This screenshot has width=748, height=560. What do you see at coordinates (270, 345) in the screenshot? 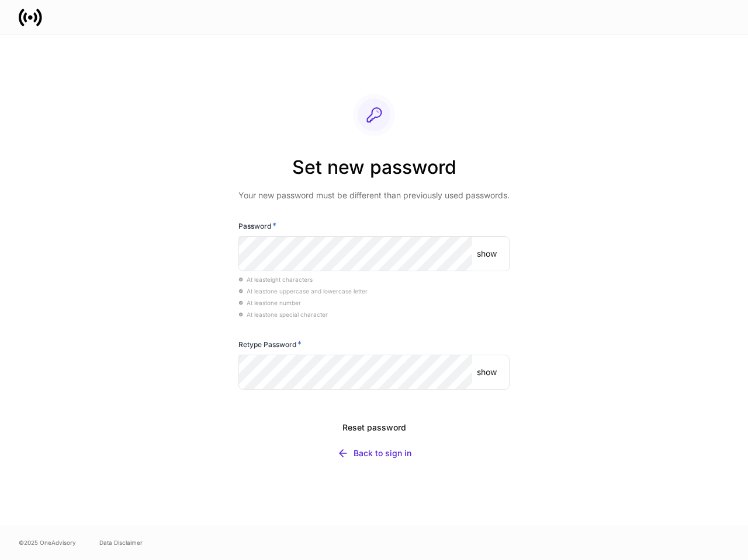
I see `h6: Retype Password` at bounding box center [270, 345].